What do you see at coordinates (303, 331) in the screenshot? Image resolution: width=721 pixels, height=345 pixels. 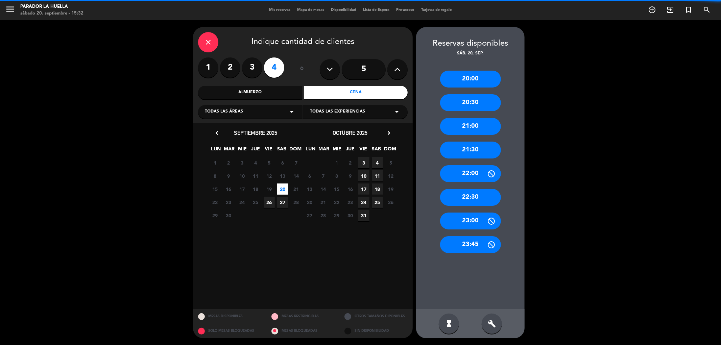 I see `div: MESAS BLOQUEADAS` at bounding box center [303, 331].